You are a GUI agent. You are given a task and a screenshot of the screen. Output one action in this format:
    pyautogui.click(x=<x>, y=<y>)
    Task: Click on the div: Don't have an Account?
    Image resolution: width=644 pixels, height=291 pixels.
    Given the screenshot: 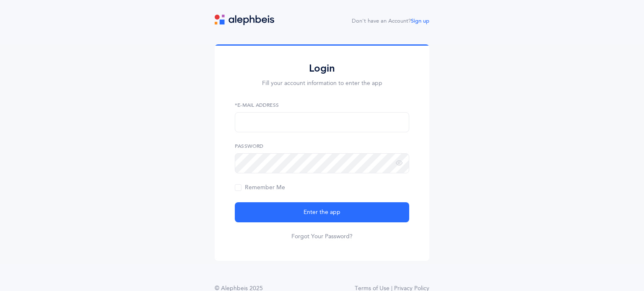 What is the action you would take?
    pyautogui.click(x=390, y=22)
    